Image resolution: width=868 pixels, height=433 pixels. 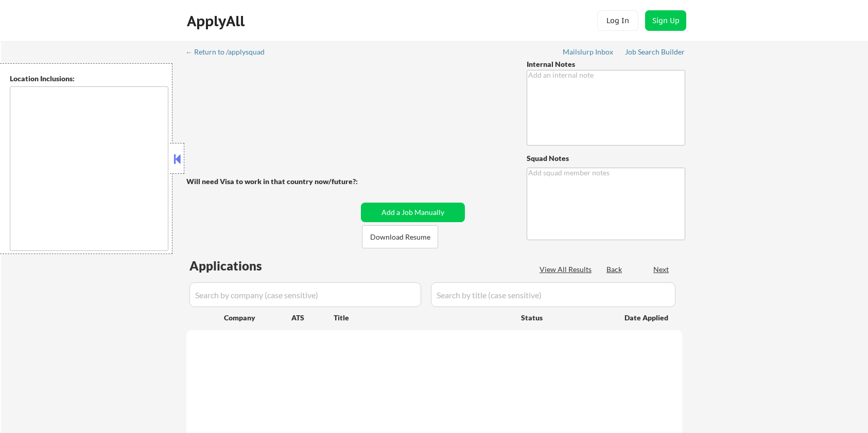 What do you see at coordinates (662, 269) in the screenshot?
I see `div: Next` at bounding box center [662, 269].